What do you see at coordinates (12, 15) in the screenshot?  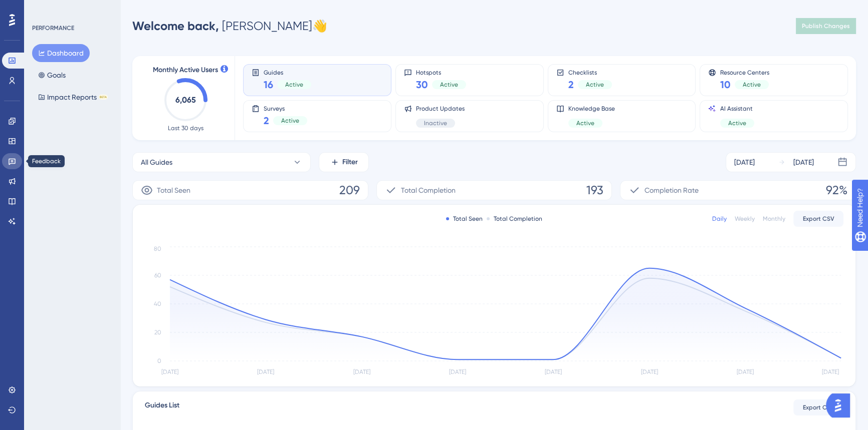 I see `img: launcher-image-alternative-text` at bounding box center [12, 15].